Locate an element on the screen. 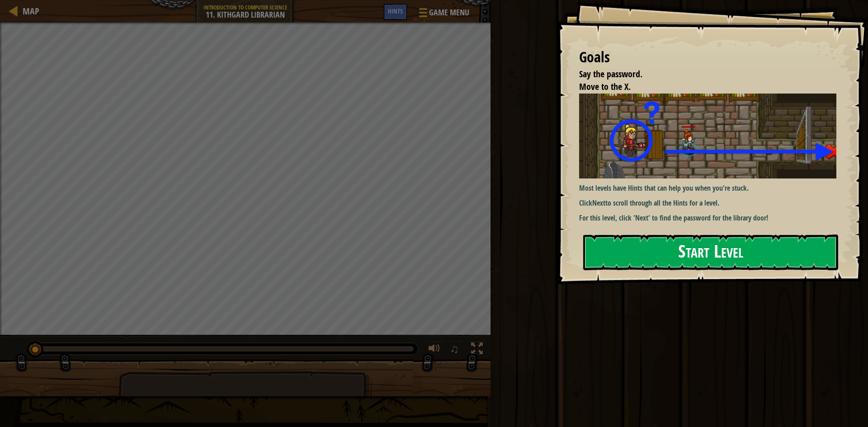 This screenshot has height=427, width=868. button: Toggle fullscreen is located at coordinates (477, 350).